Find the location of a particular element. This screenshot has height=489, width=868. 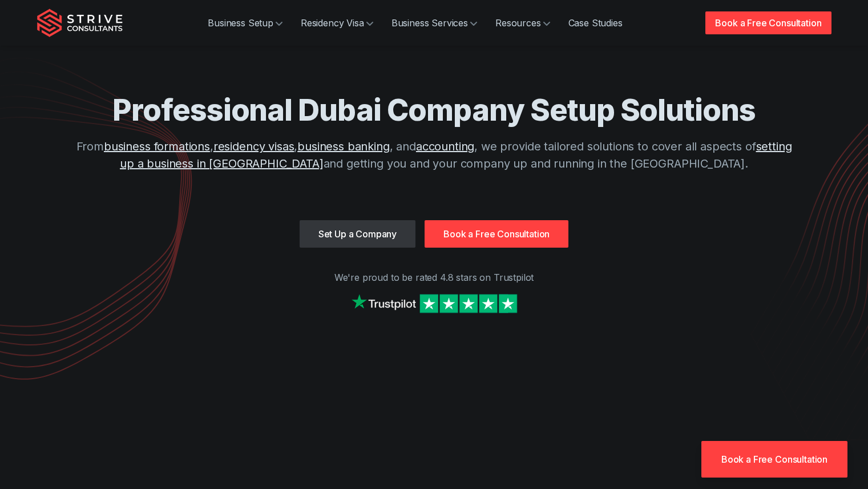

a: Resources is located at coordinates (523, 23).